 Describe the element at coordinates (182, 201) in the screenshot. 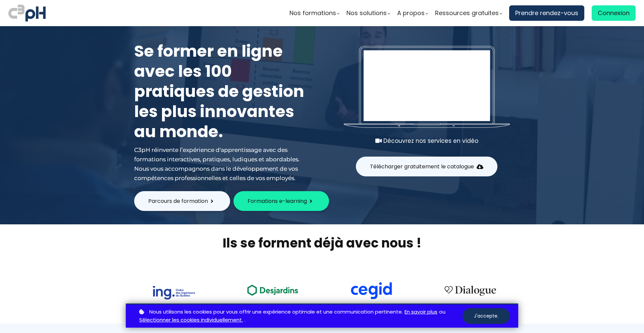

I see `button: Parcours de formation` at that location.